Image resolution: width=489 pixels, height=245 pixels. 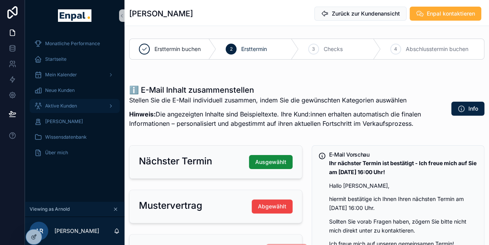 I want to click on a: Aktive Kunden, so click(x=75, y=106).